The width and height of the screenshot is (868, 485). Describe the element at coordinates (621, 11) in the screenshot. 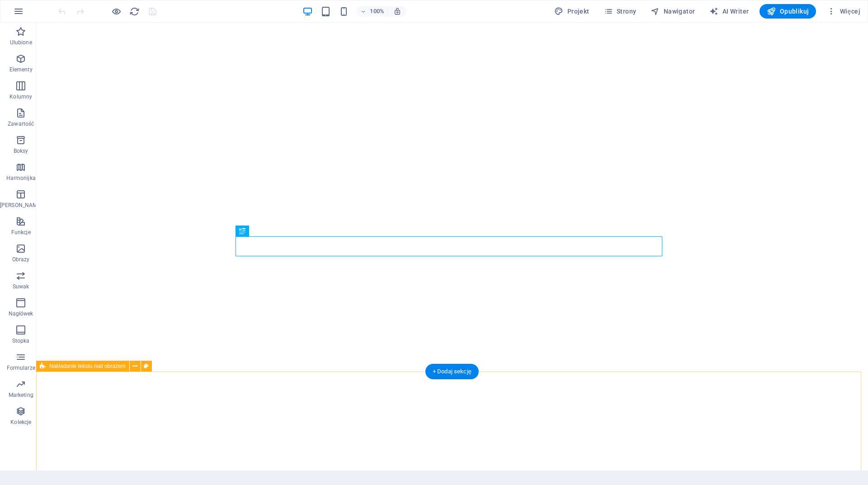

I see `button: Strony` at that location.